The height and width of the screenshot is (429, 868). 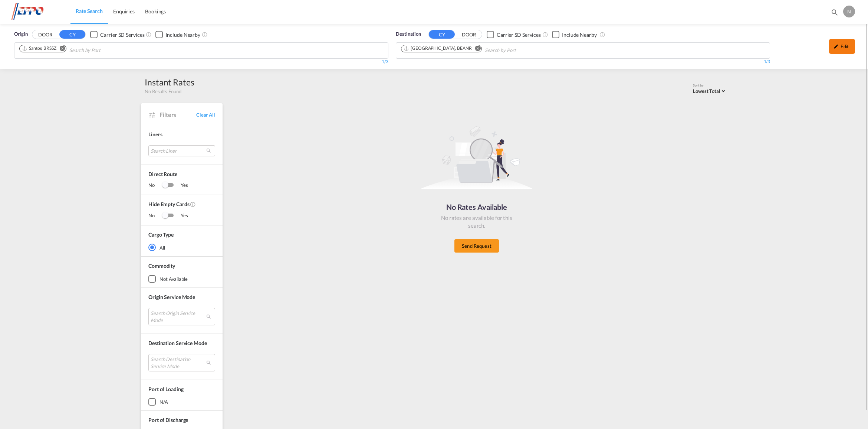 What do you see at coordinates (707, 91) in the screenshot?
I see `span: Lowest Total` at bounding box center [707, 91].